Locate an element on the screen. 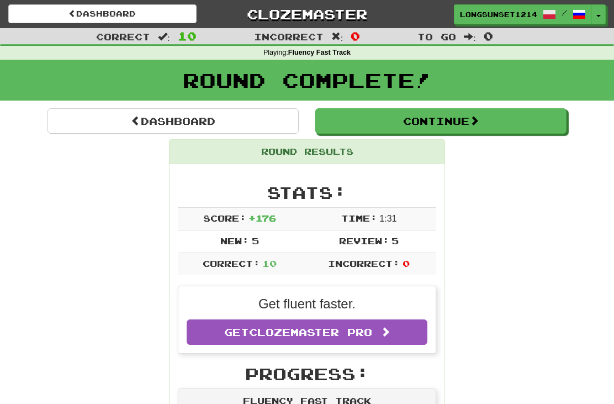  h2: Stats: is located at coordinates (307, 192).